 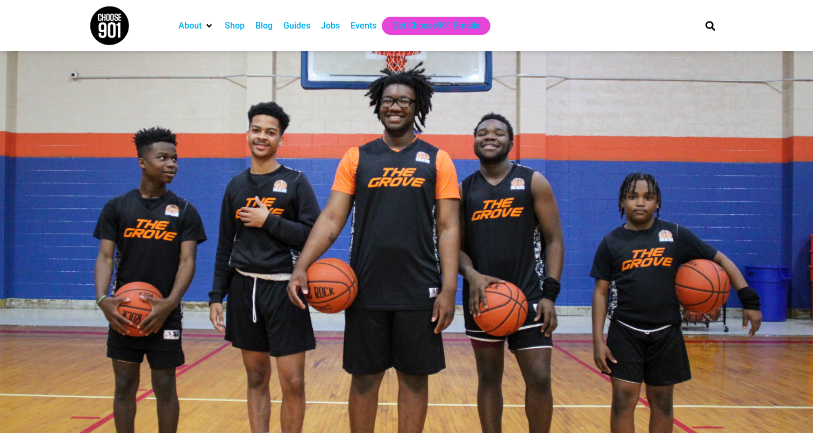 I want to click on div: Get Choose901 Emails, so click(x=436, y=26).